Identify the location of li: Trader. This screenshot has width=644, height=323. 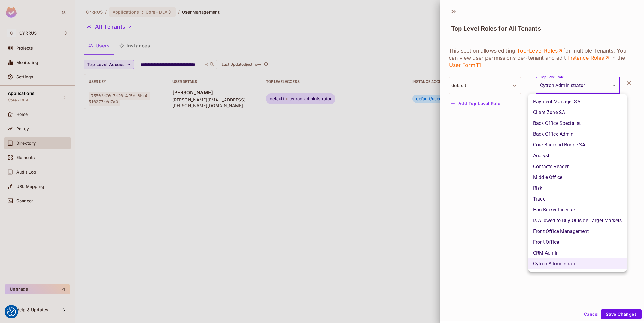
(577, 199).